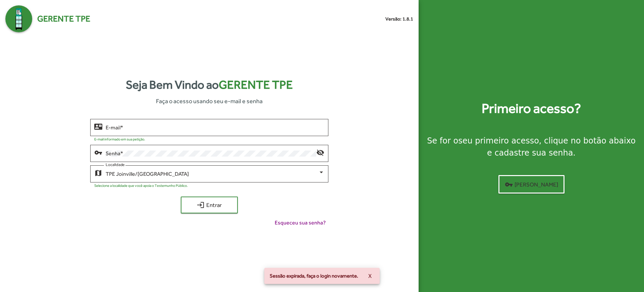 The height and width of the screenshot is (292, 644). I want to click on img: Logo Gerente, so click(19, 19).